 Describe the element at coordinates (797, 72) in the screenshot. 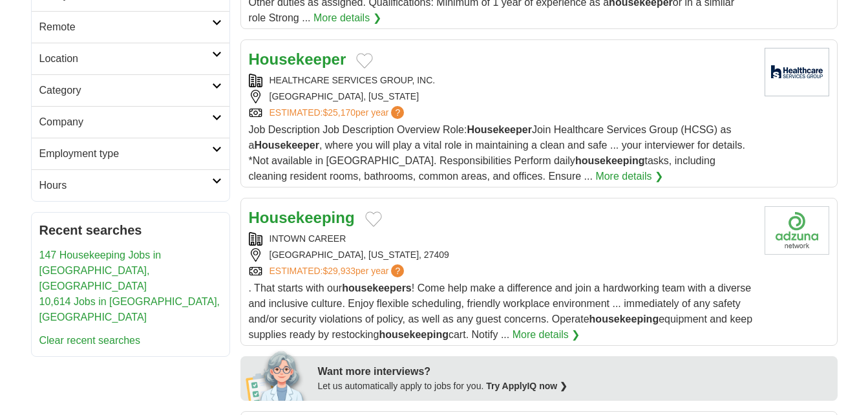

I see `img: Healthcare Services Group logo` at that location.